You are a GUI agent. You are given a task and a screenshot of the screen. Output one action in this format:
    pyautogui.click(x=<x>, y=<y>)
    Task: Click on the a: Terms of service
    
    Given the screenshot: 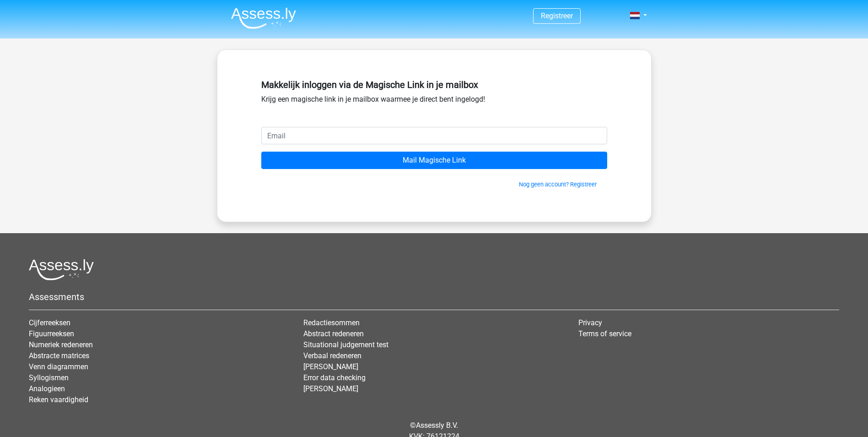 What is the action you would take?
    pyautogui.click(x=605, y=334)
    